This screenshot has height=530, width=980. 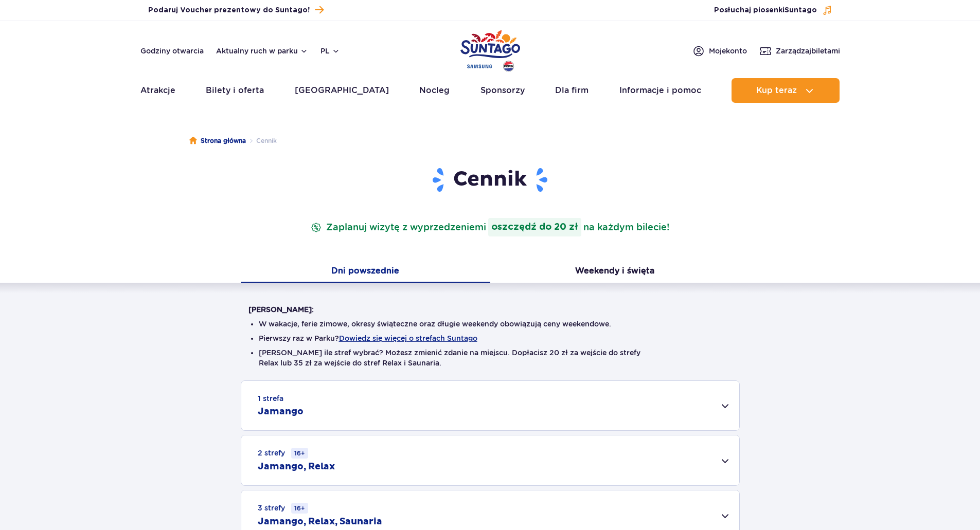 What do you see at coordinates (408, 338) in the screenshot?
I see `button: Dowiedz się więcej o strefach Suntago` at bounding box center [408, 338].